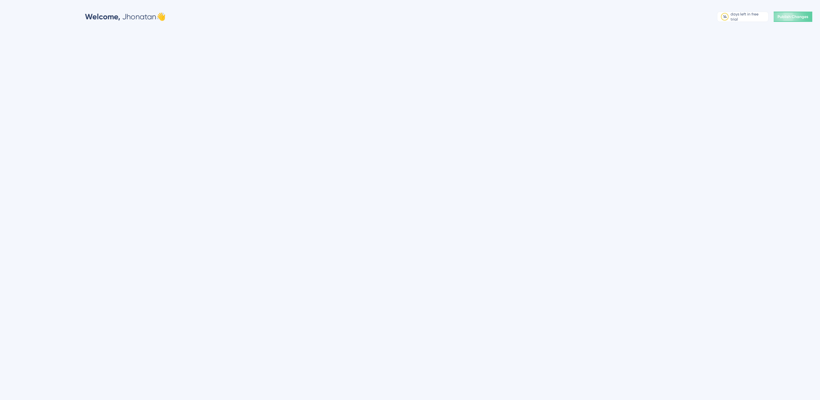 Image resolution: width=820 pixels, height=400 pixels. What do you see at coordinates (125, 17) in the screenshot?
I see `div: Jhonatan 👋` at bounding box center [125, 17].